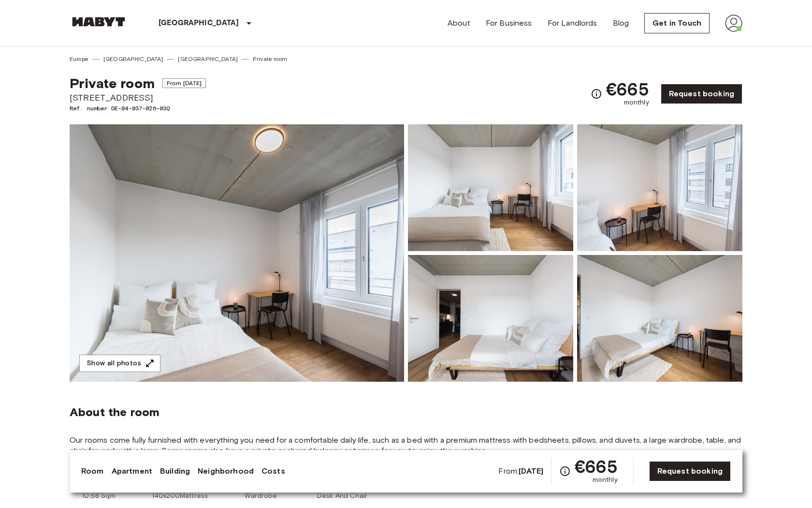 The height and width of the screenshot is (508, 812). Describe the element at coordinates (621, 23) in the screenshot. I see `a: Blog` at that location.